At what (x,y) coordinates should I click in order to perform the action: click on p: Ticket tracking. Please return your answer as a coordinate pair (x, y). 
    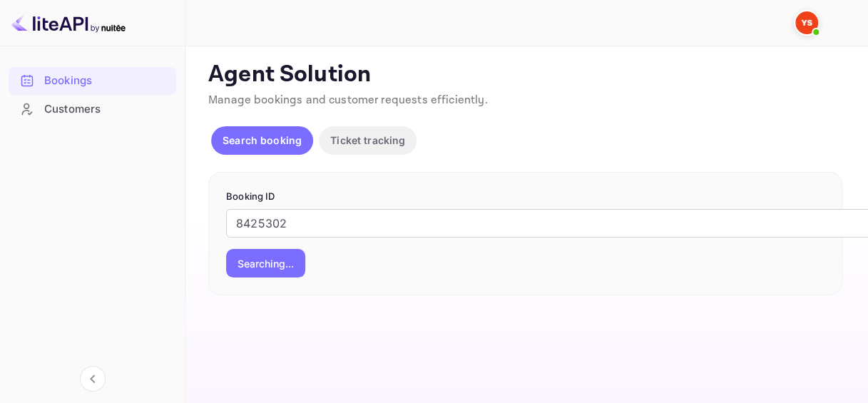
    Looking at the image, I should click on (367, 140).